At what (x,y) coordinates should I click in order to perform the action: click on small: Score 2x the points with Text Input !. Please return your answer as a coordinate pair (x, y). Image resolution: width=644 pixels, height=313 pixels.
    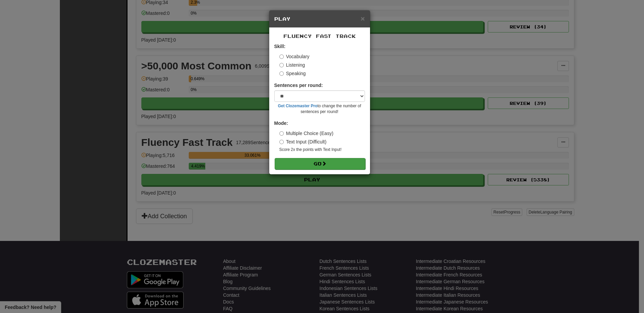
    Looking at the image, I should click on (322, 150).